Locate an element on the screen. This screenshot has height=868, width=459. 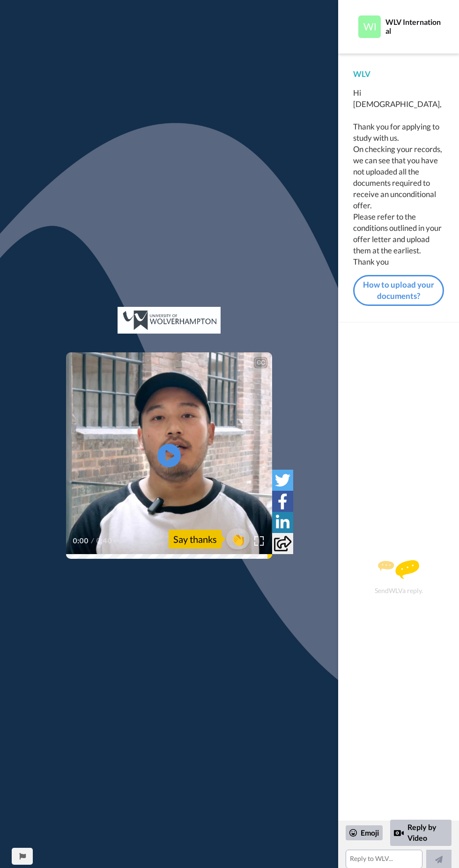
img: Full screen is located at coordinates (259, 541).